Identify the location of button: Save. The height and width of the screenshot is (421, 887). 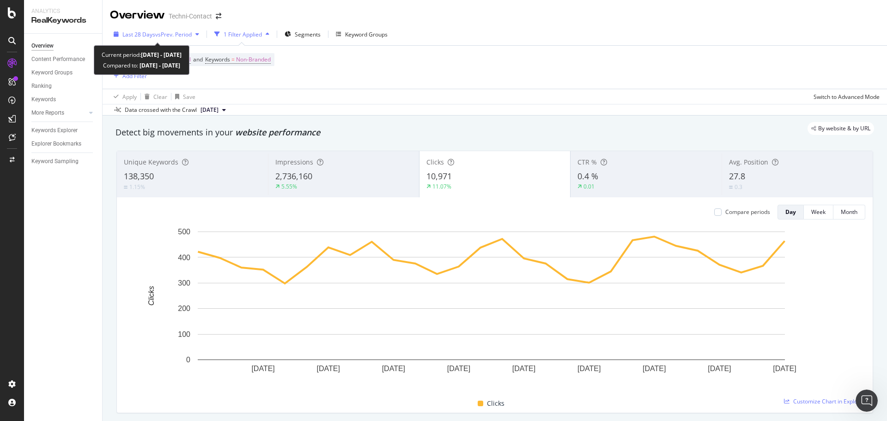
(183, 97).